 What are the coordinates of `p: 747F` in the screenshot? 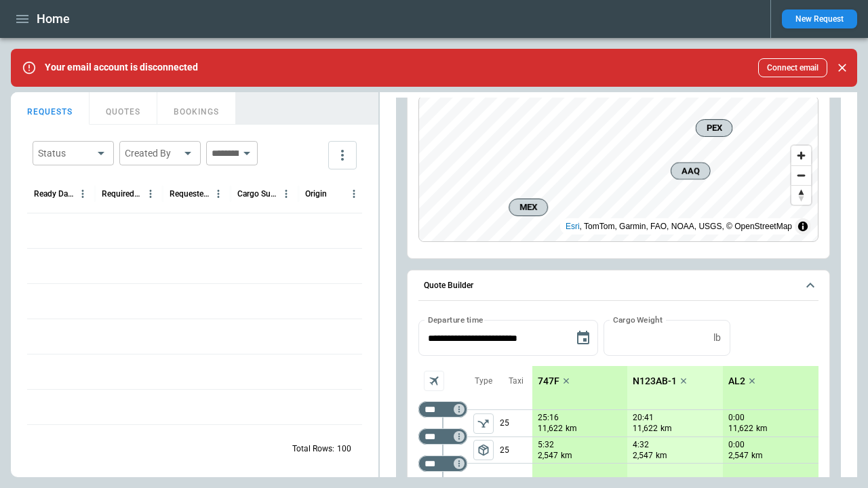 It's located at (548, 381).